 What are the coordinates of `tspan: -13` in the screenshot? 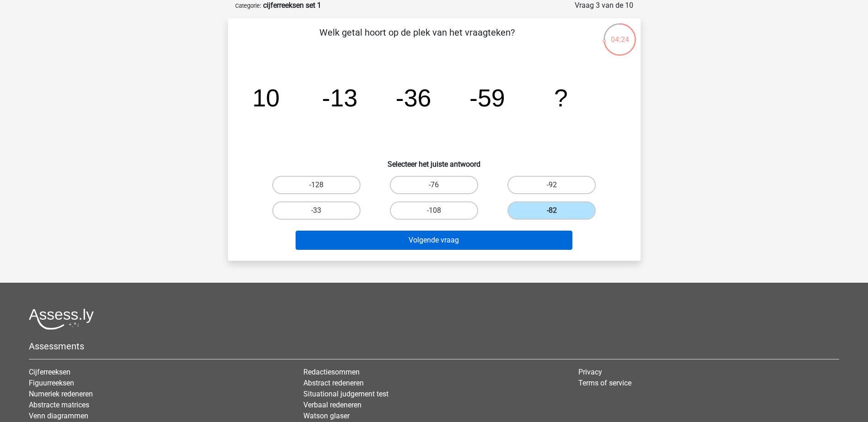 It's located at (339, 98).